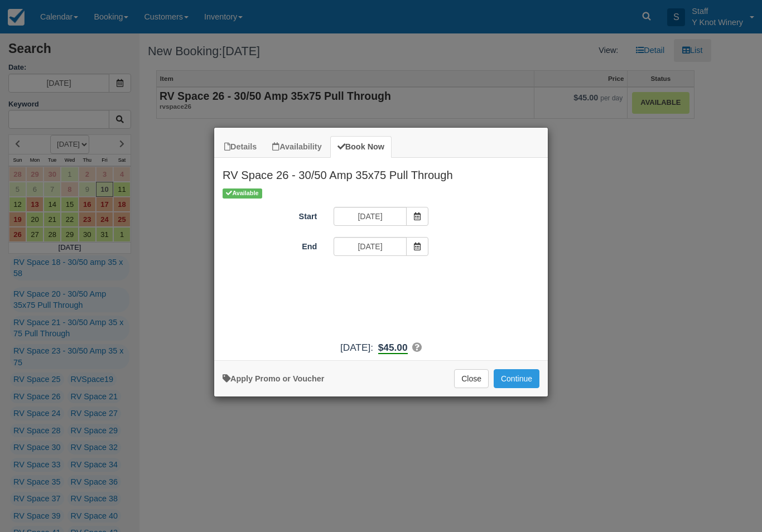 This screenshot has width=762, height=532. What do you see at coordinates (297, 146) in the screenshot?
I see `a: Availability` at bounding box center [297, 146].